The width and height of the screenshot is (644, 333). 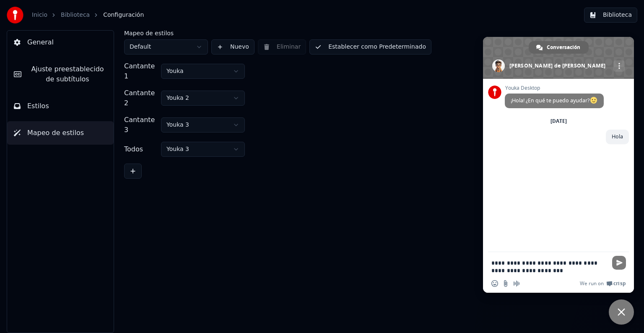 I want to click on span: Ajuste preestablecido de subtítulos, so click(x=68, y=74).